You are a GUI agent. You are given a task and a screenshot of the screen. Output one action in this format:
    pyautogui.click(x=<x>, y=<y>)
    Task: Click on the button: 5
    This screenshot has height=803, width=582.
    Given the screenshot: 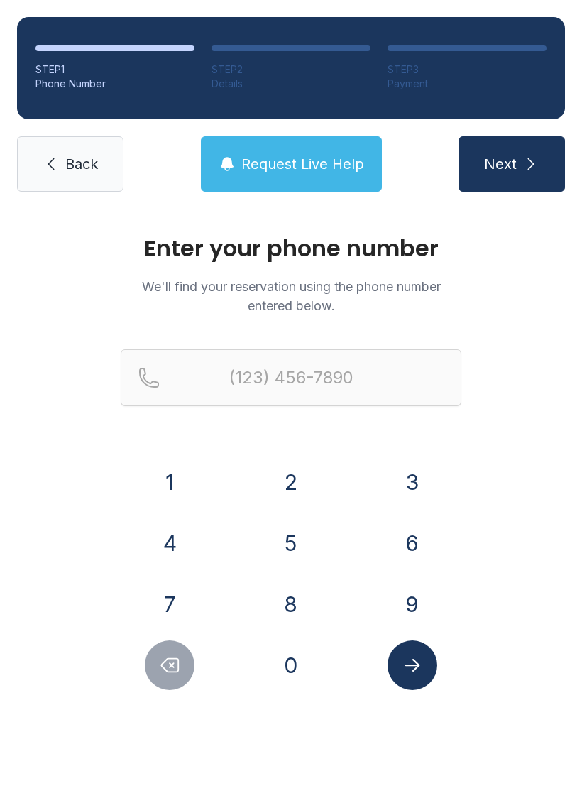 What is the action you would take?
    pyautogui.click(x=291, y=543)
    